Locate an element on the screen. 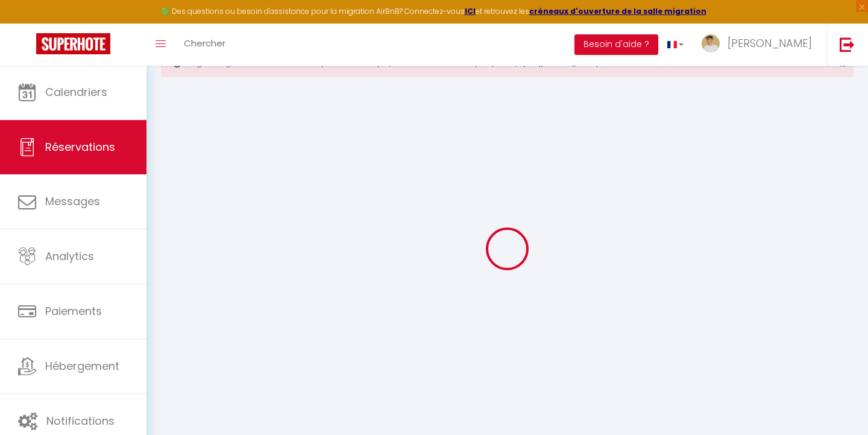 This screenshot has height=435, width=868. img: logout is located at coordinates (847, 44).